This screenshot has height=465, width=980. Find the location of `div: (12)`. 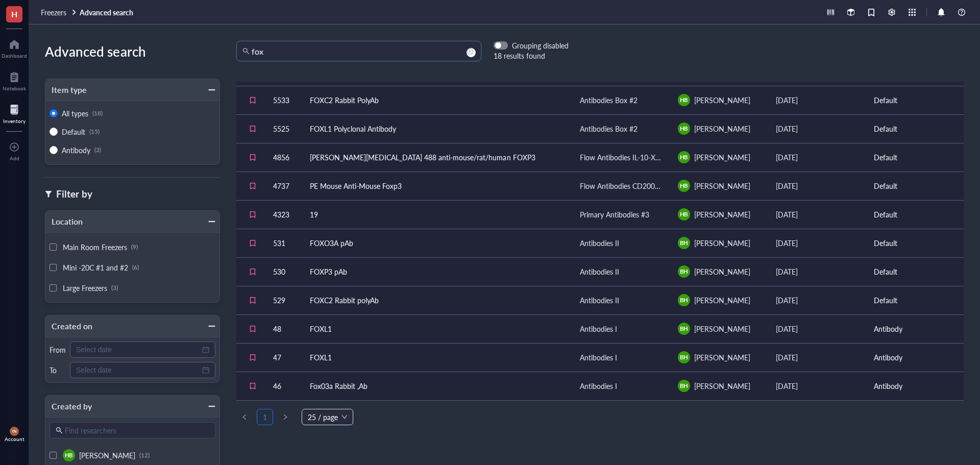

div: (12) is located at coordinates (145, 455).